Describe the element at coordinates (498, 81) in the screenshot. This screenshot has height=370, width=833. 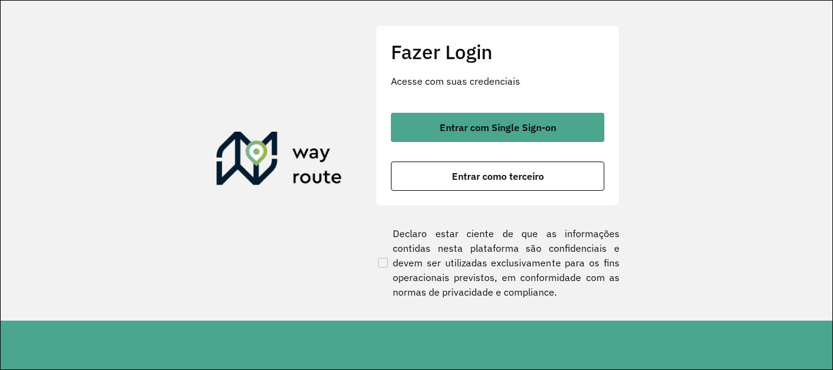
I see `p: Acesse com suas credenciais` at that location.